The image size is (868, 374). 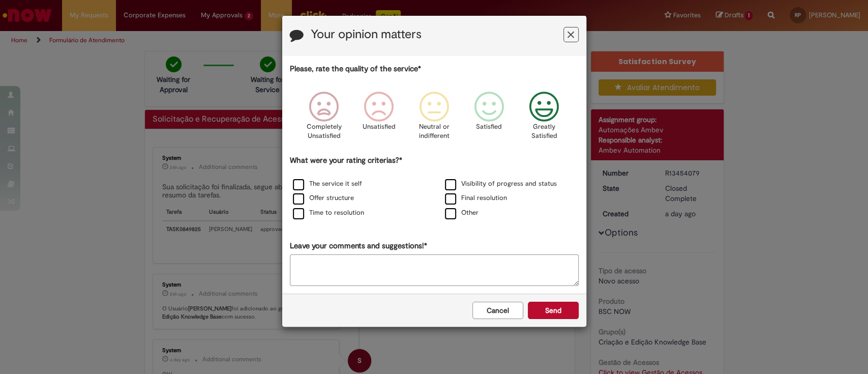 What do you see at coordinates (489, 119) in the screenshot?
I see `div: Satisfied` at bounding box center [489, 119].